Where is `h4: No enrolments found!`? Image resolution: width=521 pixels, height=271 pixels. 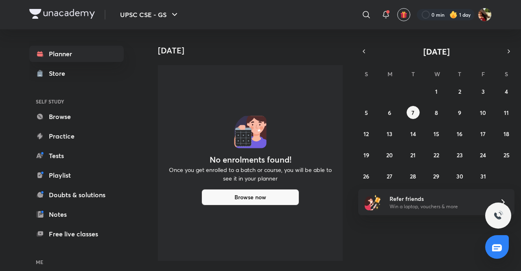
h4: No enrolments found! is located at coordinates (250, 160).